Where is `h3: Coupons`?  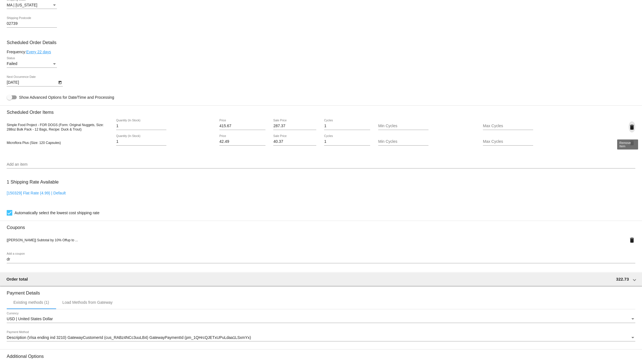
h3: Coupons is located at coordinates (321, 225).